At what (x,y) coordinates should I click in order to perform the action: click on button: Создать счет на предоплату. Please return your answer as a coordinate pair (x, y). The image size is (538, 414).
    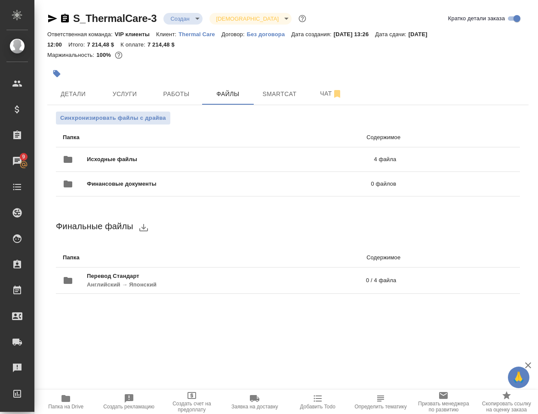
    Looking at the image, I should click on (192, 402).